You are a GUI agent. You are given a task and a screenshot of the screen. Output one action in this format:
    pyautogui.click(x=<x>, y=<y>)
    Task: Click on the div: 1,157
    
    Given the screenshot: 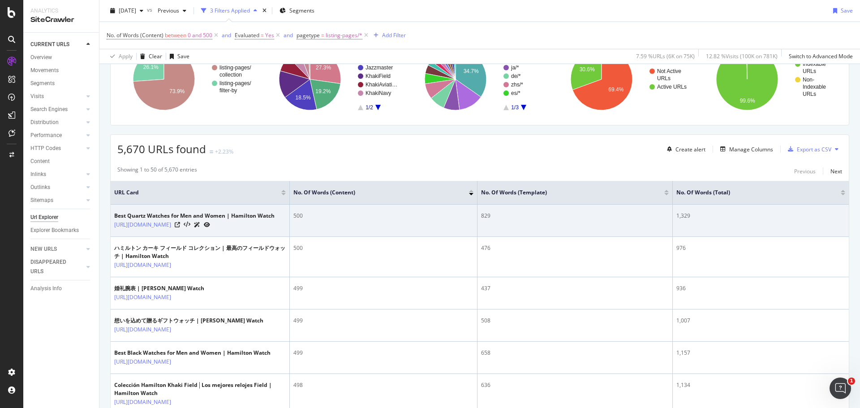 What is the action you would take?
    pyautogui.click(x=760, y=353)
    